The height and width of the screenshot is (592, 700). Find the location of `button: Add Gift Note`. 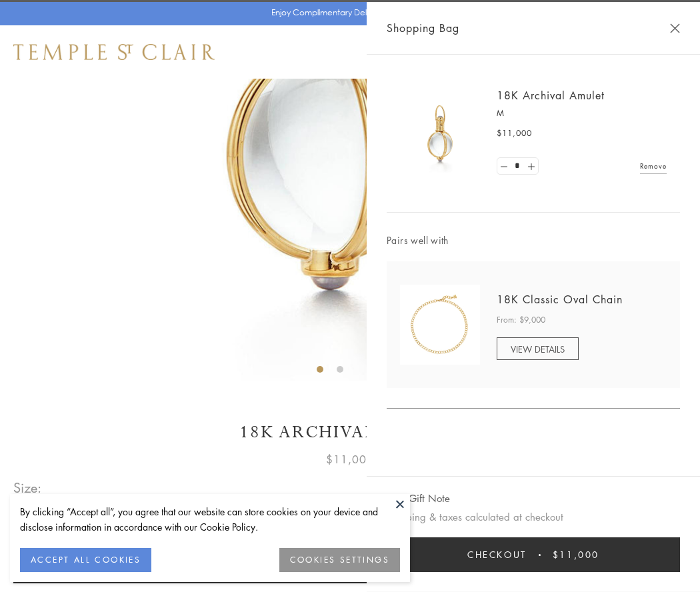

button: Add Gift Note is located at coordinates (418, 497).